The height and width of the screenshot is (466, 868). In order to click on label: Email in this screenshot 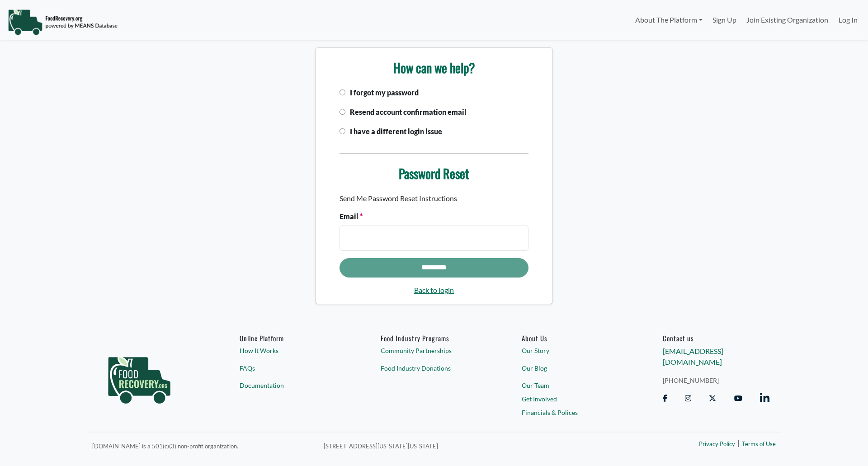, I will do `click(351, 217)`.